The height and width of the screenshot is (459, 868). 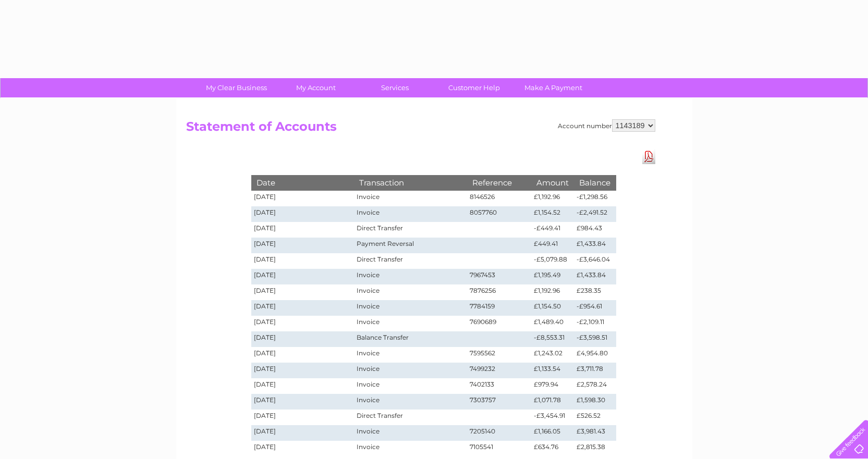 I want to click on th: Date, so click(x=303, y=183).